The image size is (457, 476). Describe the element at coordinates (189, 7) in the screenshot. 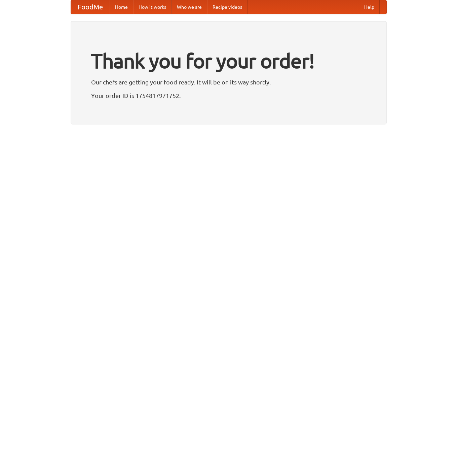

I see `a: Who we are` at that location.